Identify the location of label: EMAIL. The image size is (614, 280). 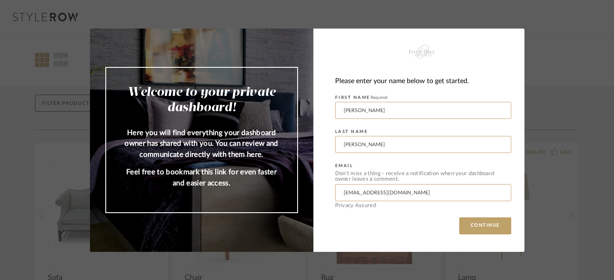
(344, 166).